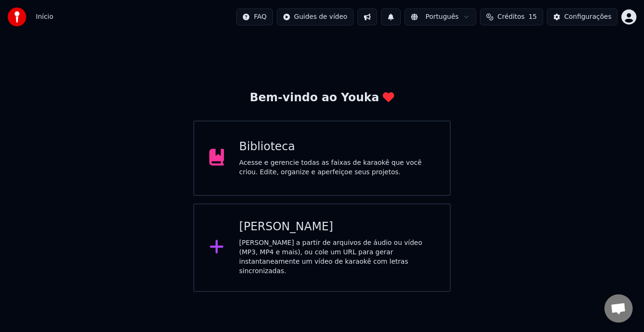 The width and height of the screenshot is (644, 332). I want to click on button: Guides de vídeo, so click(315, 17).